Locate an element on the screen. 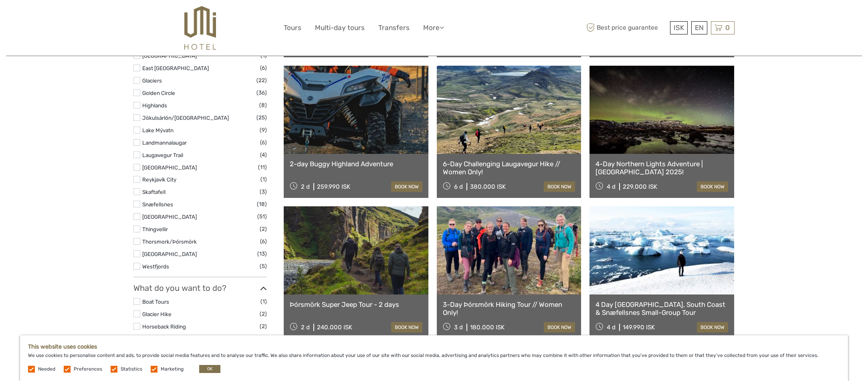 This screenshot has height=381, width=868. a: Glacier Hike is located at coordinates (157, 314).